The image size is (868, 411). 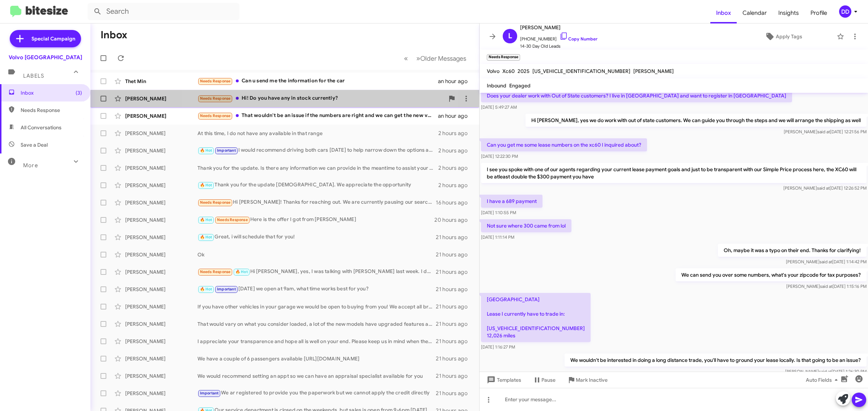 What do you see at coordinates (504, 57) in the screenshot?
I see `small: Needs Response` at bounding box center [504, 57].